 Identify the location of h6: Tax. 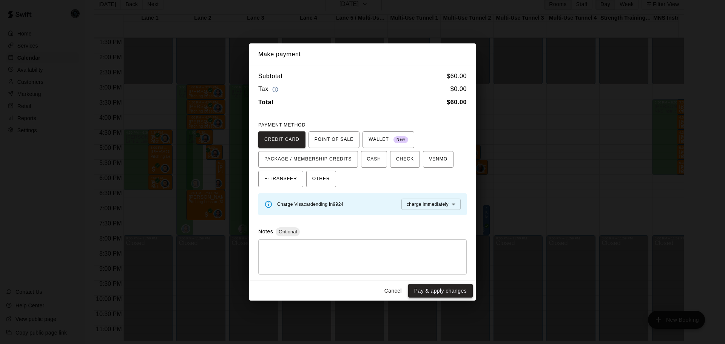
(269, 89).